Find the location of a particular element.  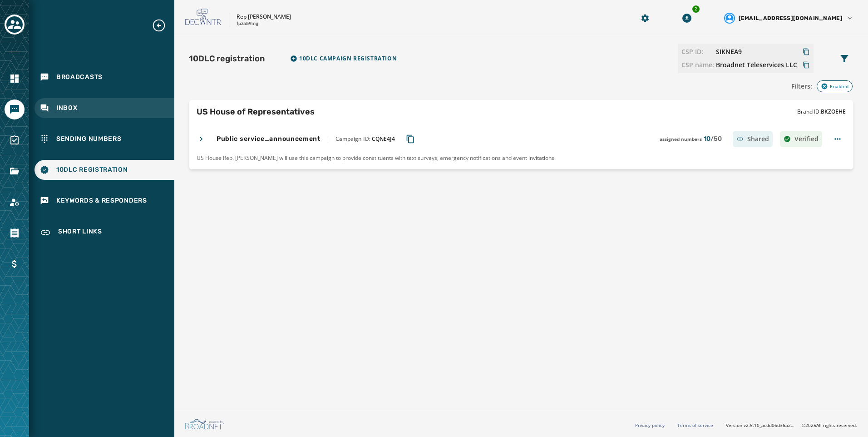

span: Filters: is located at coordinates (802, 86).